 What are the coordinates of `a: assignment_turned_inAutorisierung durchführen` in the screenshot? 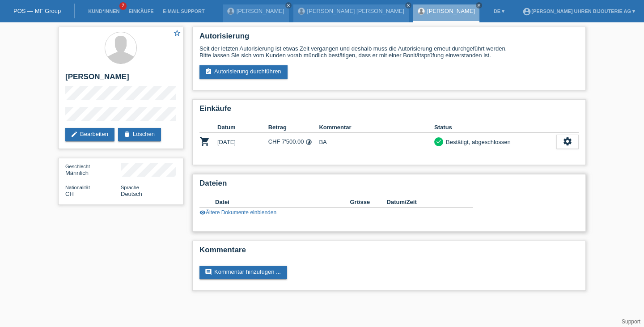 It's located at (243, 72).